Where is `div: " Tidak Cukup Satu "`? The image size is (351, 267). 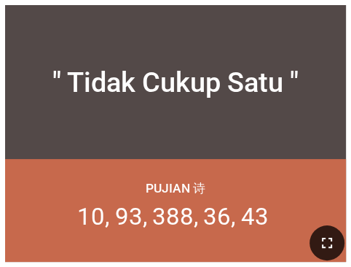
div: " Tidak Cukup Satu " is located at coordinates (176, 82).